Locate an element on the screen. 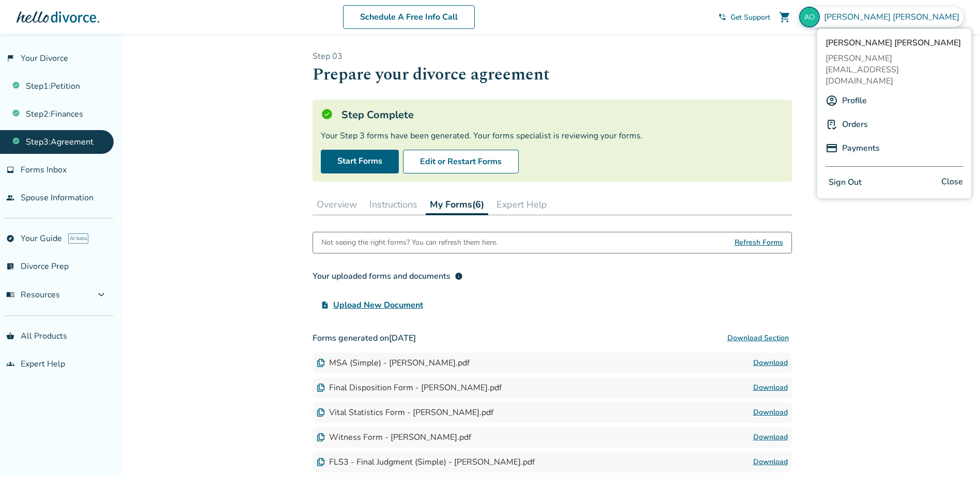 The width and height of the screenshot is (980, 477). span: shopping_cart is located at coordinates (785, 17).